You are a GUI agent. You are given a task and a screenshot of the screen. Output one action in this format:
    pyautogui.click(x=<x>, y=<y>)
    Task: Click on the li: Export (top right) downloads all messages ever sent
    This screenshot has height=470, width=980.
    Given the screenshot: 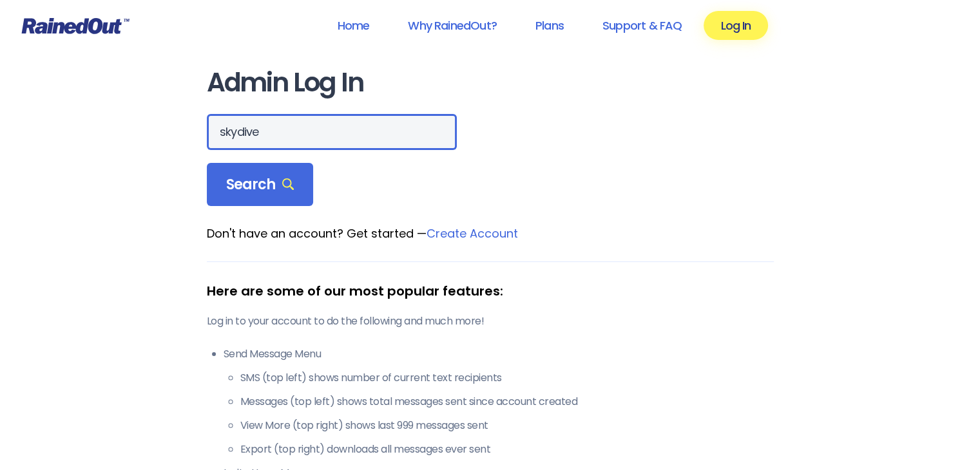 What is the action you would take?
    pyautogui.click(x=507, y=449)
    